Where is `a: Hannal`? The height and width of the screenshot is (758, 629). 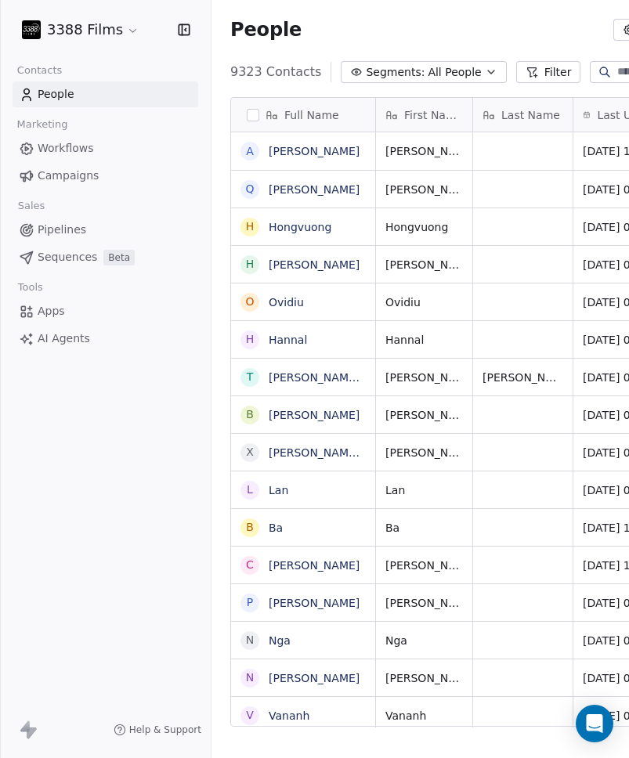
a: Hannal is located at coordinates (287, 340).